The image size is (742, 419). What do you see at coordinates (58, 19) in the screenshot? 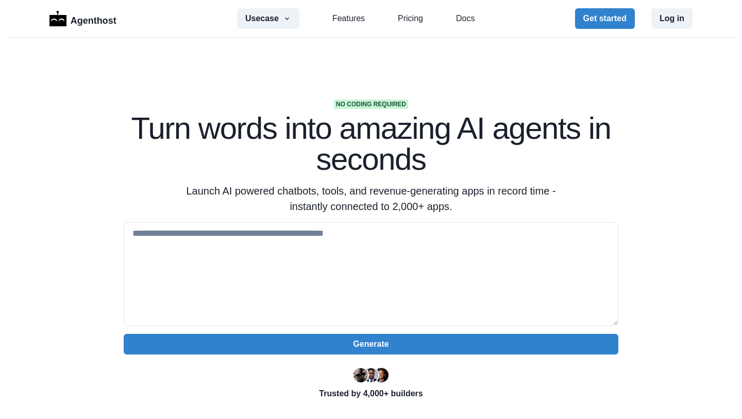
I see `img: Logo` at bounding box center [58, 19].